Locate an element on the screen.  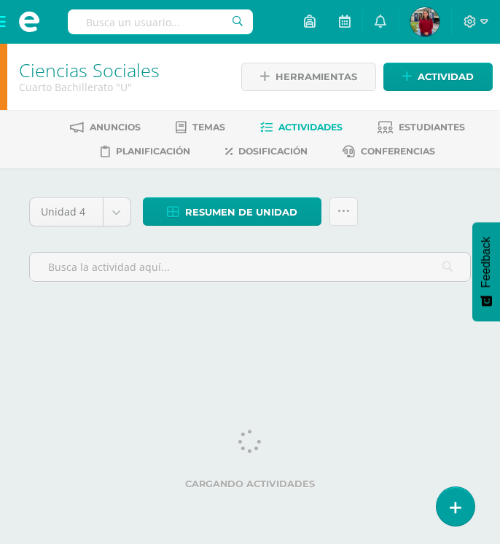
span: Herramientas is located at coordinates (316, 77).